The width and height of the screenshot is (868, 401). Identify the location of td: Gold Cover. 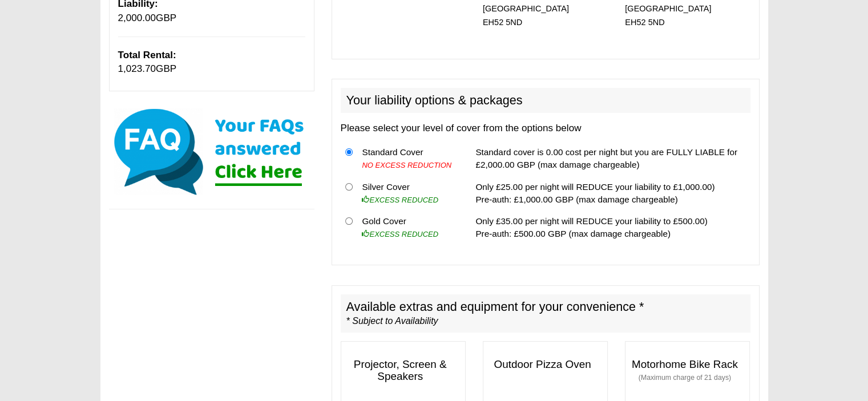
(408, 227).